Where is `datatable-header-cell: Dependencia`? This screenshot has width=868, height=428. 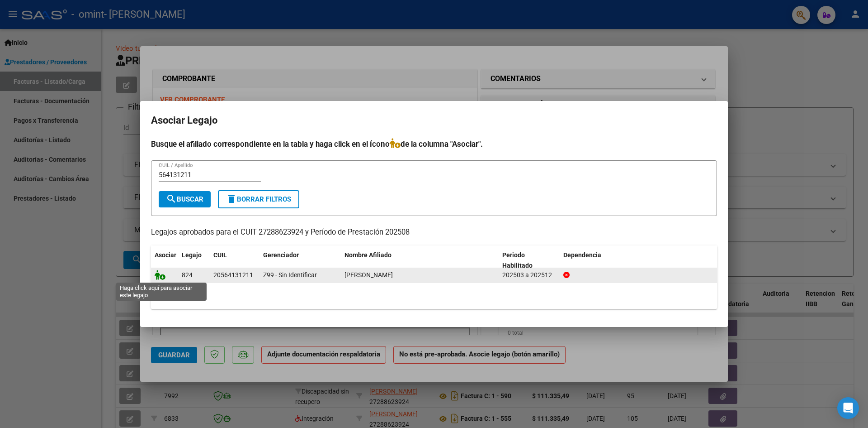 datatable-header-cell: Dependencia is located at coordinates (638, 260).